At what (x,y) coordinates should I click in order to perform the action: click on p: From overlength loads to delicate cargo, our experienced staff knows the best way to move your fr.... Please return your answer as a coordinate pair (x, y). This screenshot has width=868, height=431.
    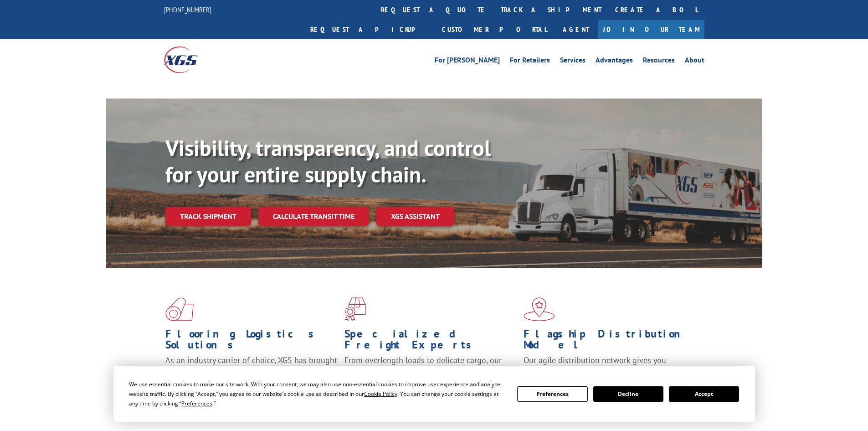
    Looking at the image, I should click on (431, 375).